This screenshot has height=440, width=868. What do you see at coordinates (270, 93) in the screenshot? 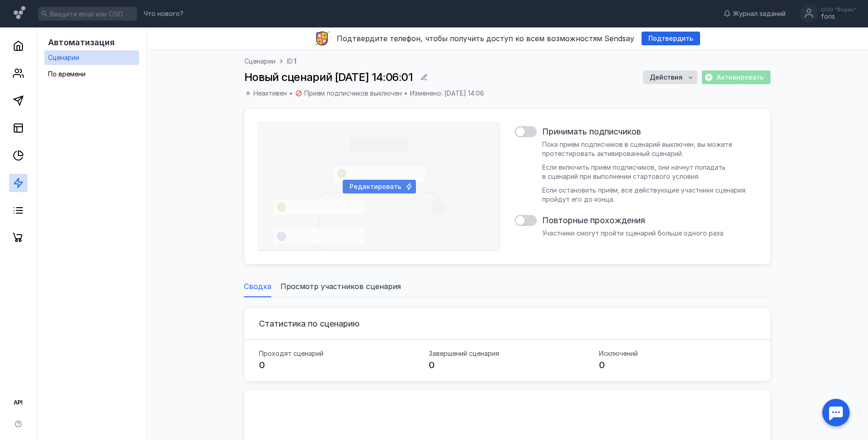
I see `span: Неактивен` at bounding box center [270, 93].